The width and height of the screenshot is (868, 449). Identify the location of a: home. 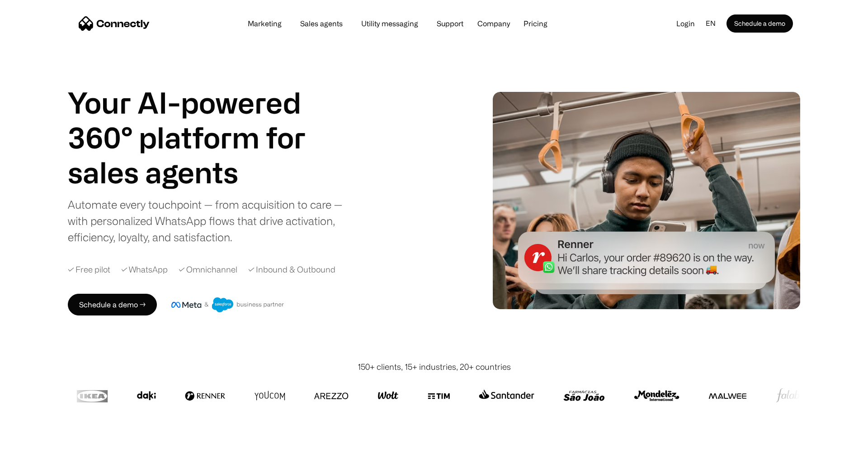
(114, 24).